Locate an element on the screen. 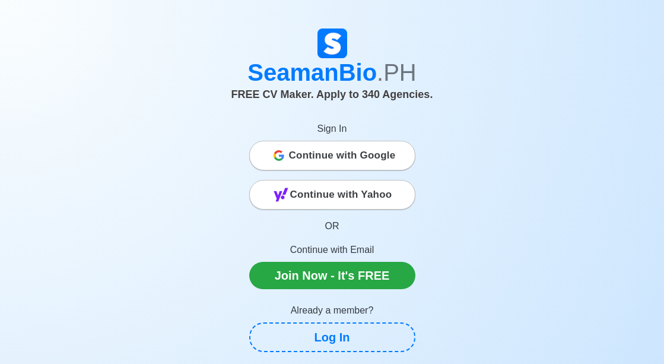  p: Continue with Email is located at coordinates (332, 250).